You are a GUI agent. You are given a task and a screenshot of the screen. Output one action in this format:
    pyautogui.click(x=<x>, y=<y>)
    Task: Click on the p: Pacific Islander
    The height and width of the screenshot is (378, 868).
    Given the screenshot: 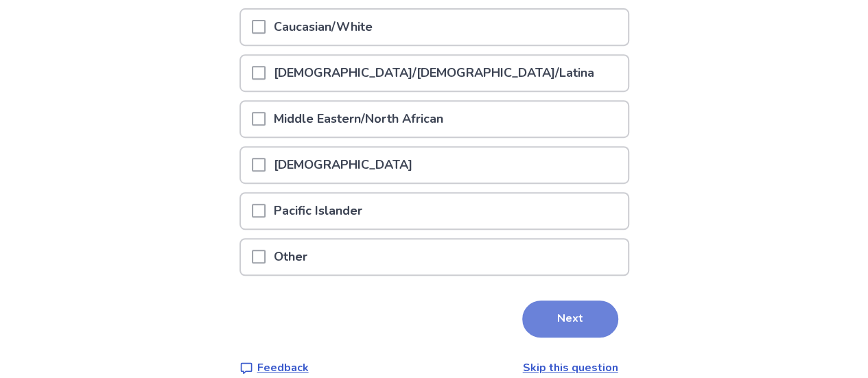 What is the action you would take?
    pyautogui.click(x=318, y=210)
    